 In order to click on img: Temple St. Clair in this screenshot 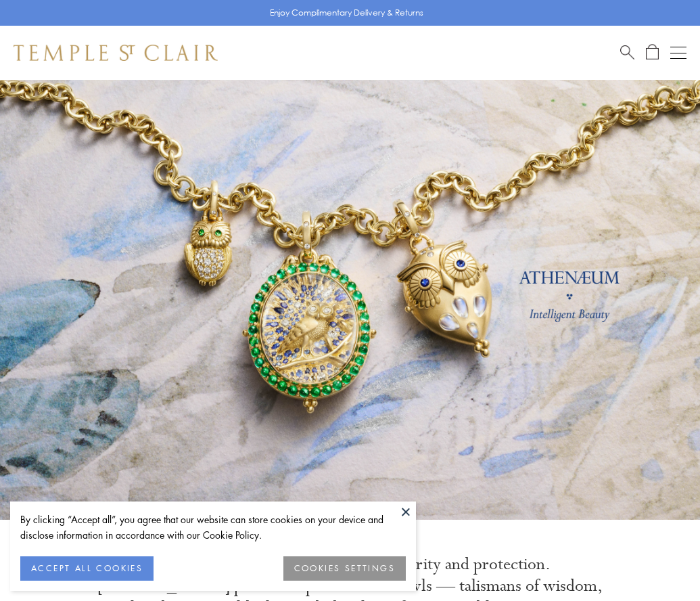, I will do `click(116, 53)`.